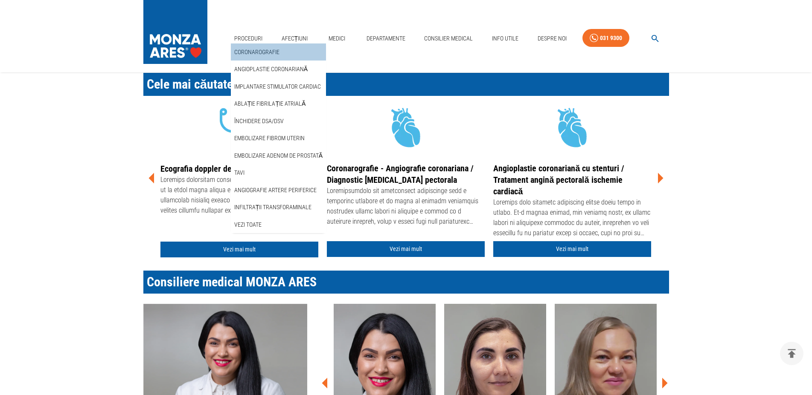  Describe the element at coordinates (257, 52) in the screenshot. I see `a: Coronarografie` at that location.